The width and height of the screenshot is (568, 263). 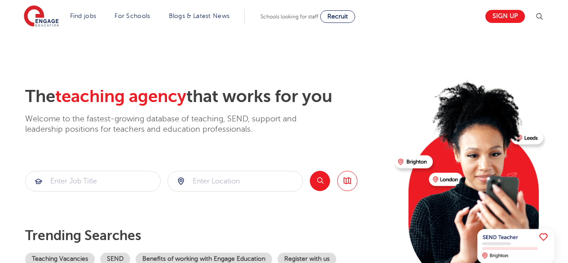 I want to click on span: teaching agency, so click(x=121, y=96).